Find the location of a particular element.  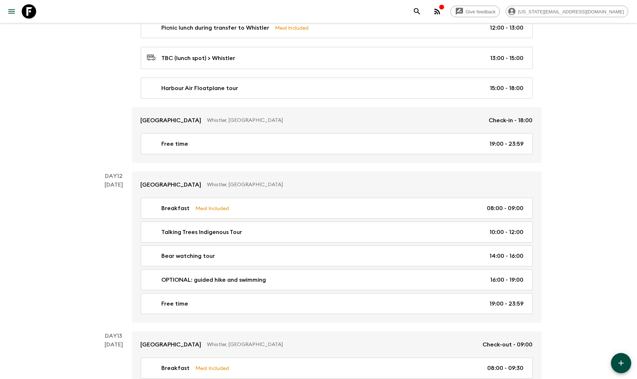

p: Harbour Air Floatplane tour is located at coordinates (200, 88).